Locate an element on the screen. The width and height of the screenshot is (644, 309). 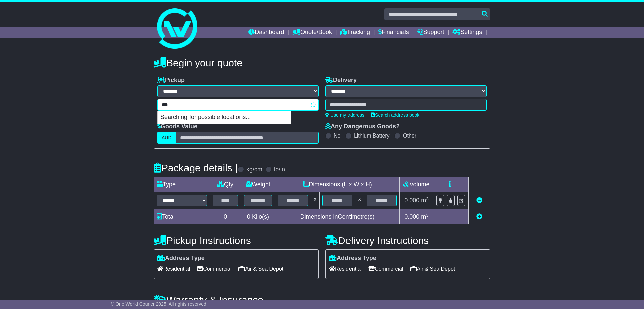
typeahead: Please provide city is located at coordinates (238, 105).